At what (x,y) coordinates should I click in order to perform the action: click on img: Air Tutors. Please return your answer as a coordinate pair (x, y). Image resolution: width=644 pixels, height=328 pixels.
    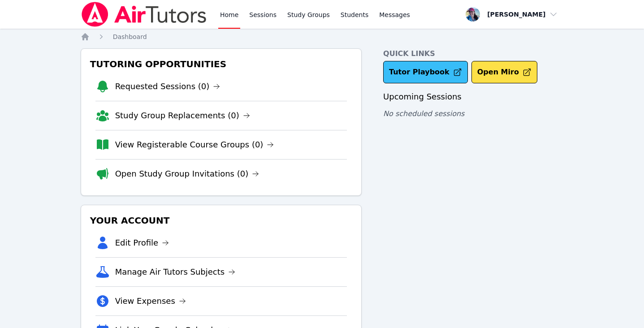
    Looking at the image, I should click on (144, 14).